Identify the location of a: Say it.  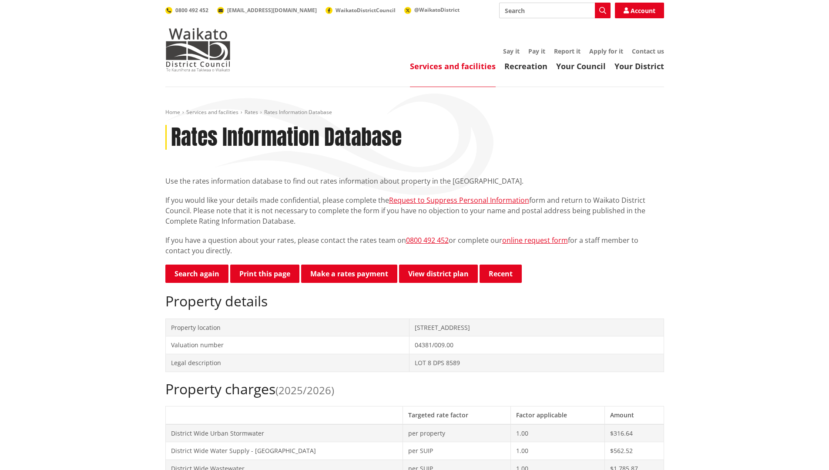
(511, 51).